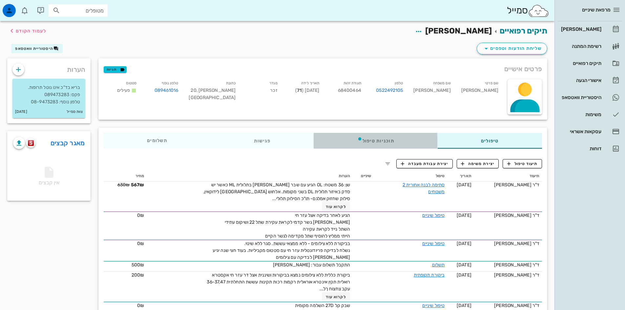 The width and height of the screenshot is (625, 310). Describe the element at coordinates (589, 149) in the screenshot. I see `a: דוחות` at that location.